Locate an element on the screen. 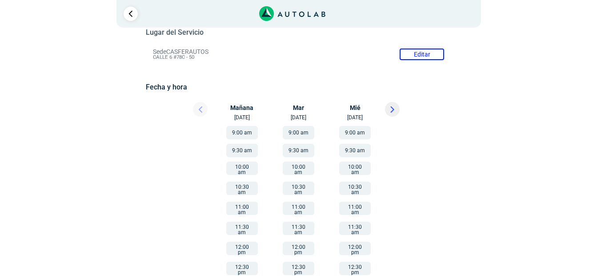  h5: Lugar del Servicio is located at coordinates (298, 32).